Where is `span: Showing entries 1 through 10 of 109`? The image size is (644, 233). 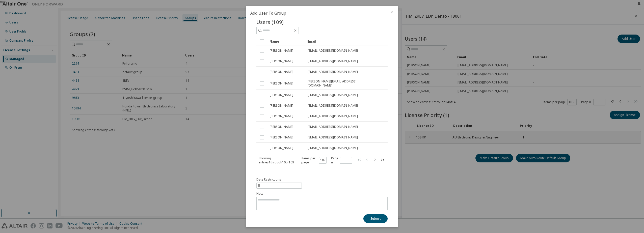 span: Showing entries 1 through 10 of 109 is located at coordinates (276, 160).